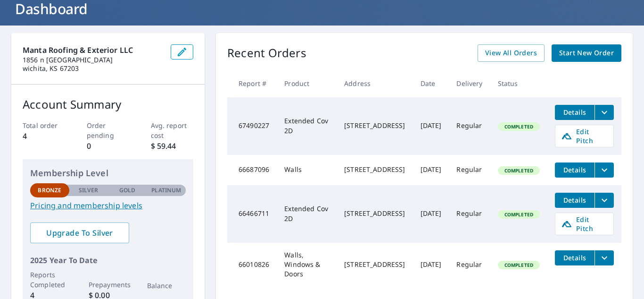 The height and width of the screenshot is (299, 644). What do you see at coordinates (252, 126) in the screenshot?
I see `td: 67490227` at bounding box center [252, 126].